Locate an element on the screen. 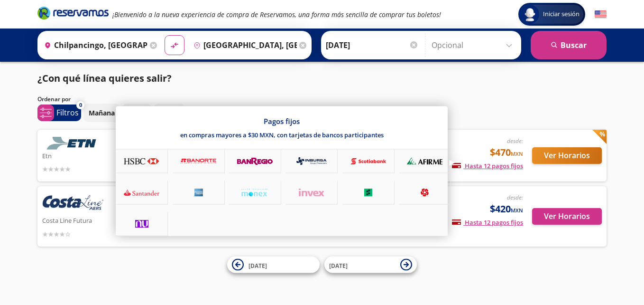 Image resolution: width=644 pixels, height=305 pixels. p: en compras mayores a $30 MXN, con tarjetas de bancos participantes is located at coordinates (282, 135).